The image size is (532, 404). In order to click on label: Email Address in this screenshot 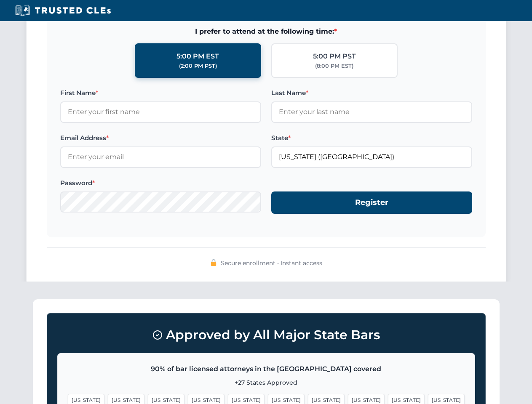, I will do `click(160, 138)`.